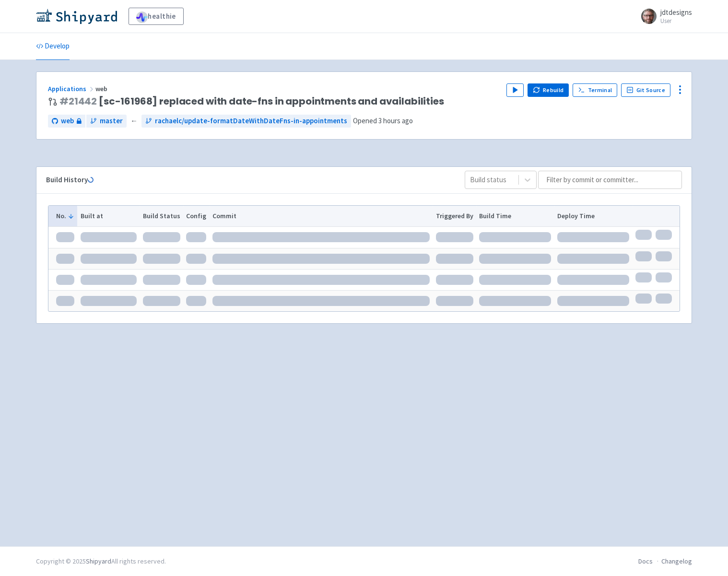 This screenshot has height=576, width=728. What do you see at coordinates (65, 216) in the screenshot?
I see `button: No.` at bounding box center [65, 216].